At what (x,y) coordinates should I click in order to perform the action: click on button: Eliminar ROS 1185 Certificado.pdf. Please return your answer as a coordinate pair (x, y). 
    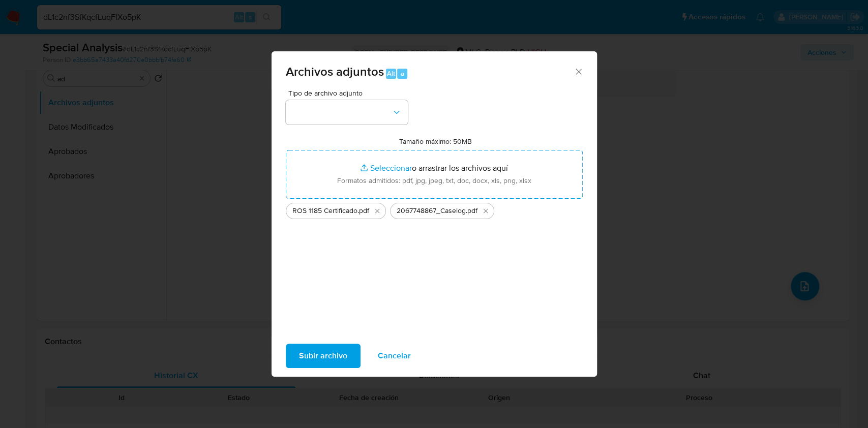
    Looking at the image, I should click on (377, 211).